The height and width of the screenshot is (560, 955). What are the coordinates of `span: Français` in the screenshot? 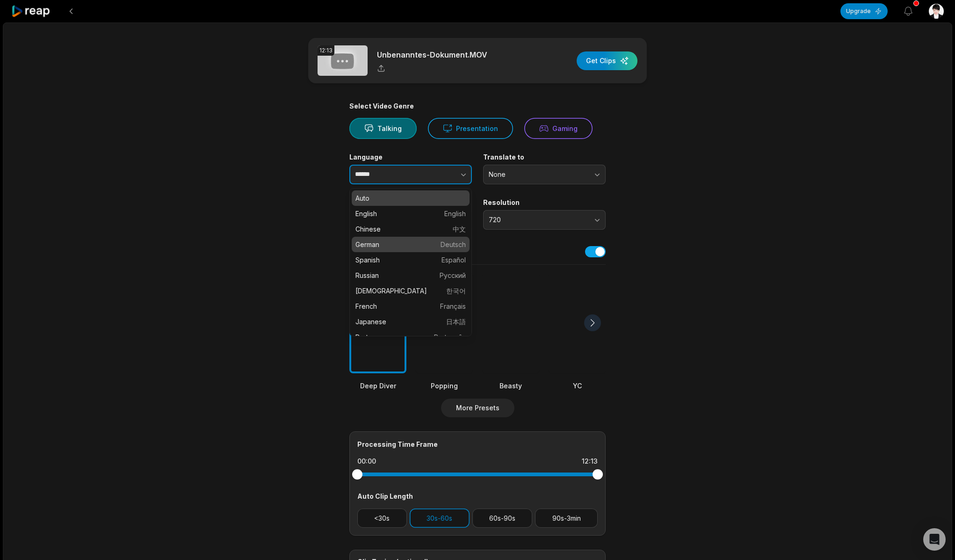 It's located at (453, 306).